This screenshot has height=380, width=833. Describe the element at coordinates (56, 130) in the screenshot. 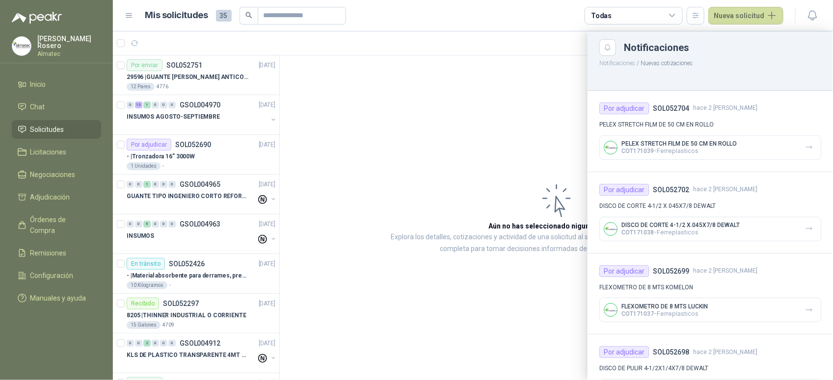

I see `a: Solicitudes` at that location.